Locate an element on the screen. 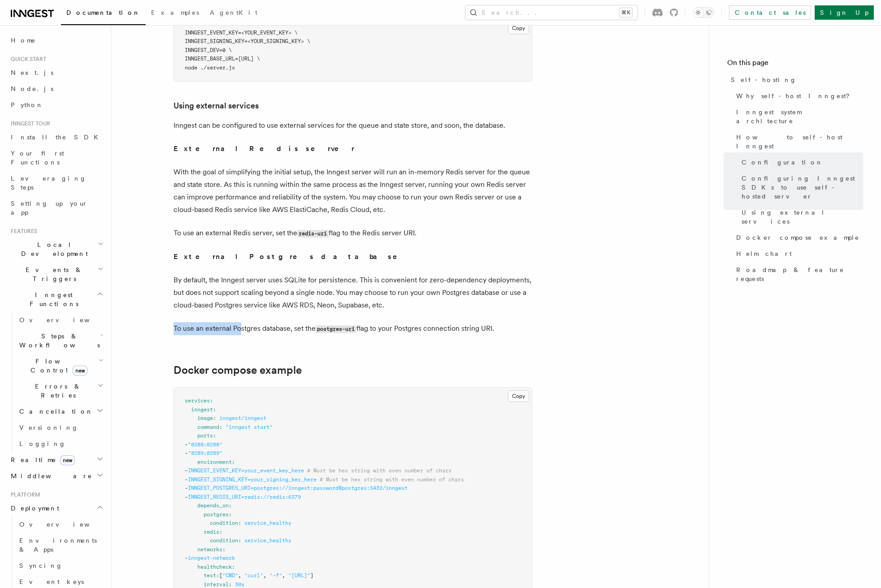 The width and height of the screenshot is (881, 588). span: Event keys is located at coordinates (52, 582).